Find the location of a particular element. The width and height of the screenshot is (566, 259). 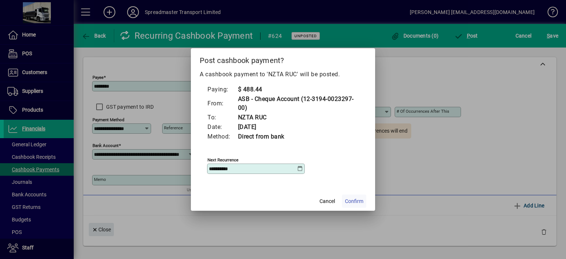

td: Date: is located at coordinates (222, 127).